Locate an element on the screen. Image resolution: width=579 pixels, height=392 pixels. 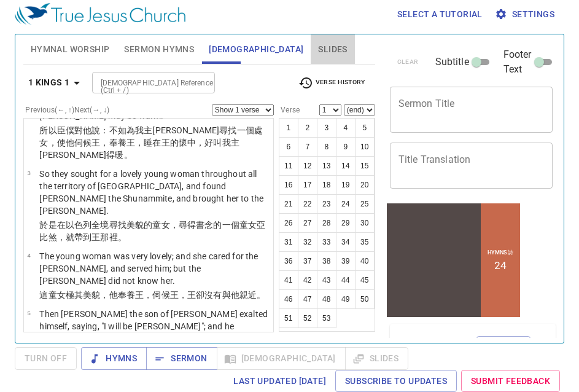
button: 16 is located at coordinates (289, 185).